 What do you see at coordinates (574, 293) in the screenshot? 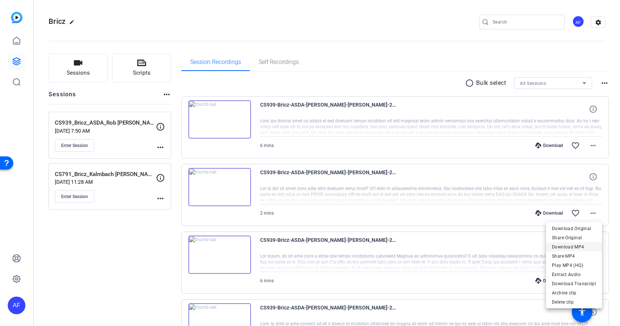
I see `span: Archive clip` at bounding box center [574, 293].